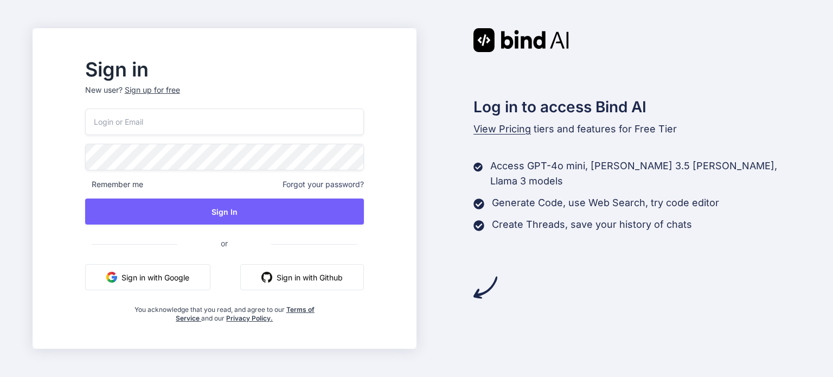 This screenshot has width=833, height=377. Describe the element at coordinates (224, 311) in the screenshot. I see `div: You acknowledge that you read, and agree to our and our` at that location.